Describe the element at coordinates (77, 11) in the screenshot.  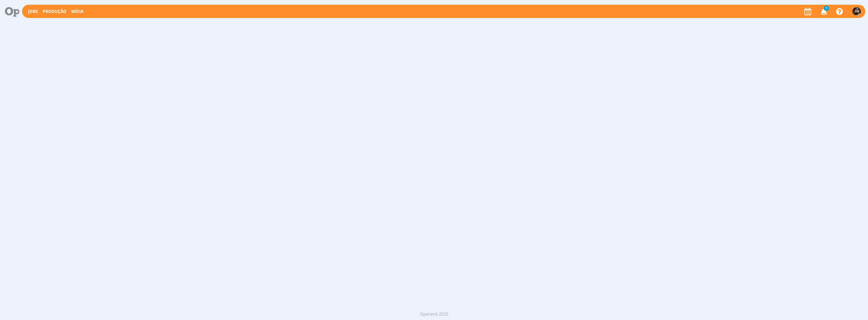
I see `a: Mídia` at that location.